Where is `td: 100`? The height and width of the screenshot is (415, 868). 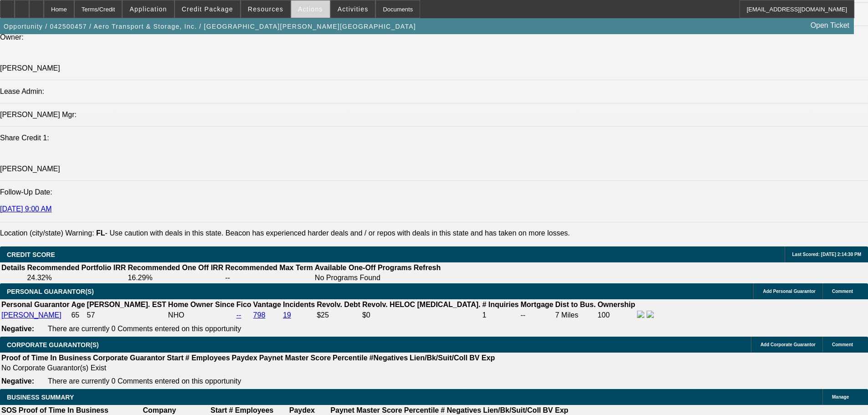
td: 100 is located at coordinates (616, 315).